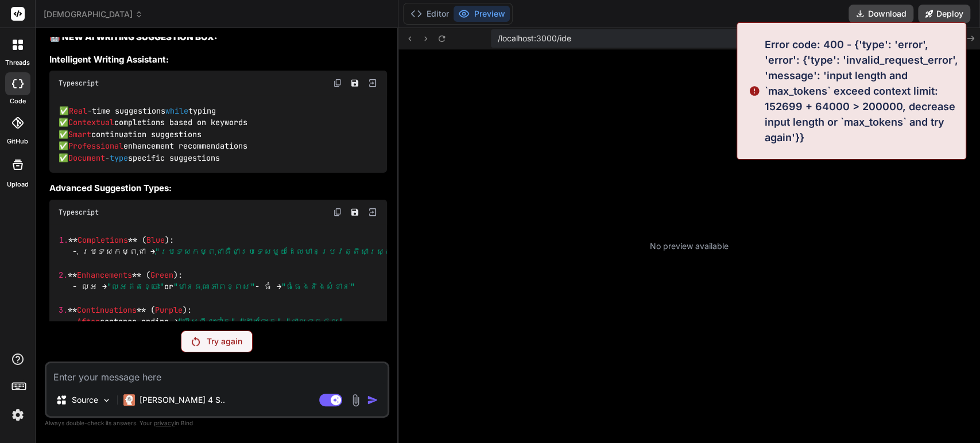 The width and height of the screenshot is (980, 443). I want to click on span: Completions, so click(103, 240).